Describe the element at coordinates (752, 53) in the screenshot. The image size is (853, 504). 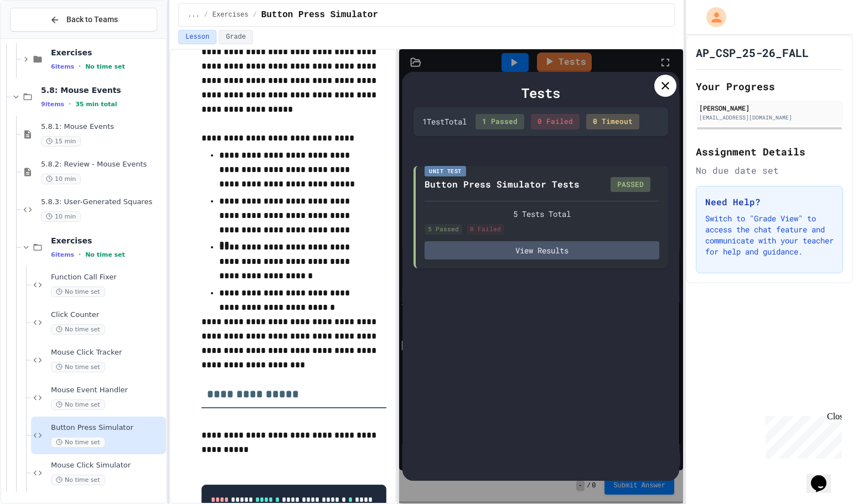
I see `h1: AP_CSP_25-26_FALL` at that location.